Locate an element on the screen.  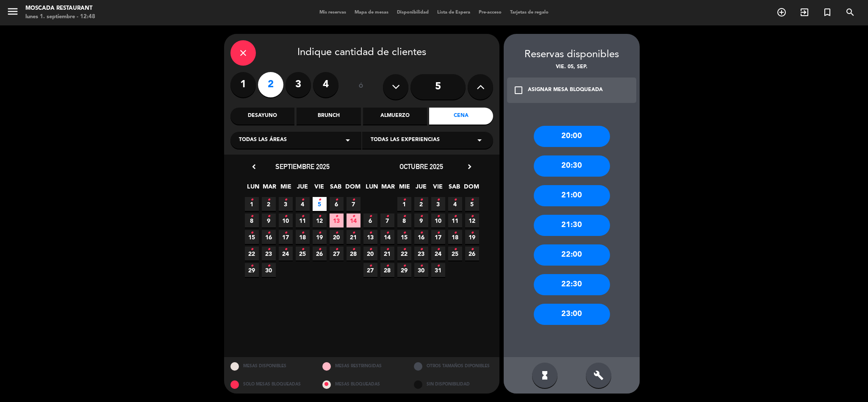
div: Indique cantidad de clientes is located at coordinates (362, 53).